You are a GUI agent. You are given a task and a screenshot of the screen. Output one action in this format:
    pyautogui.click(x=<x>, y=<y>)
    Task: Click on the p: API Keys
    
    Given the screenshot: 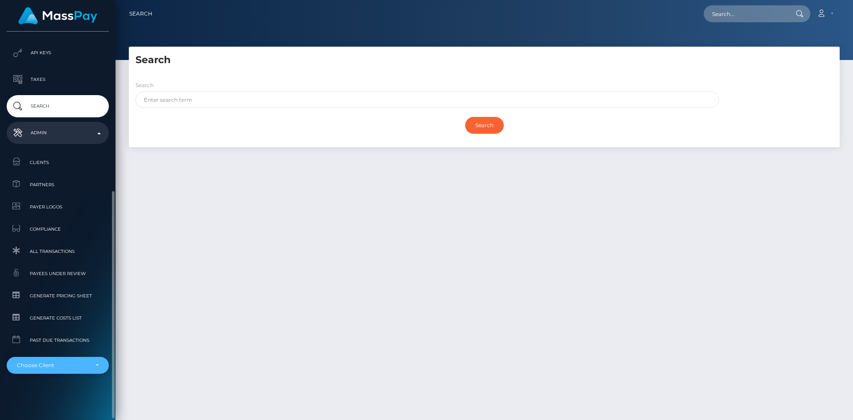 What is the action you would take?
    pyautogui.click(x=58, y=53)
    